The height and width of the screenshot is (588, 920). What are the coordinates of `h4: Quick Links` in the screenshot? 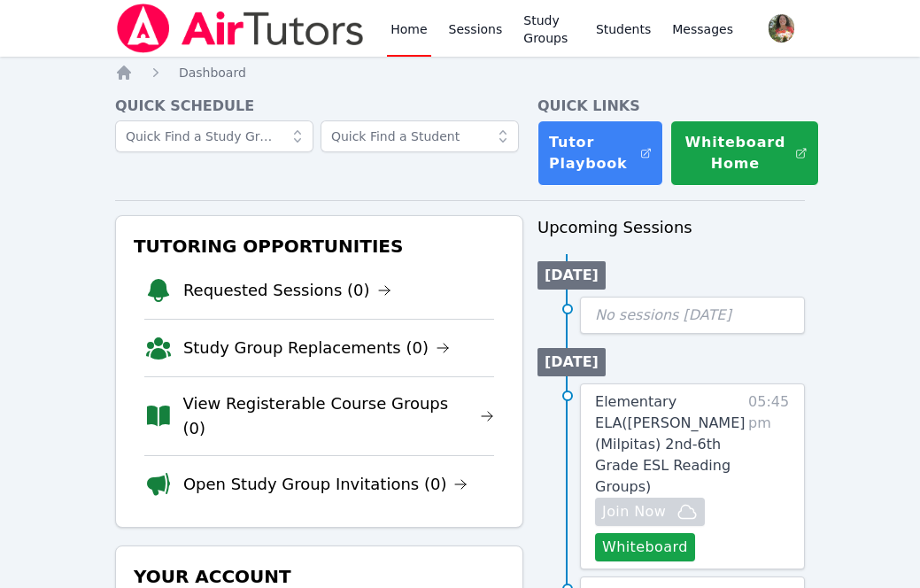 It's located at (671, 106).